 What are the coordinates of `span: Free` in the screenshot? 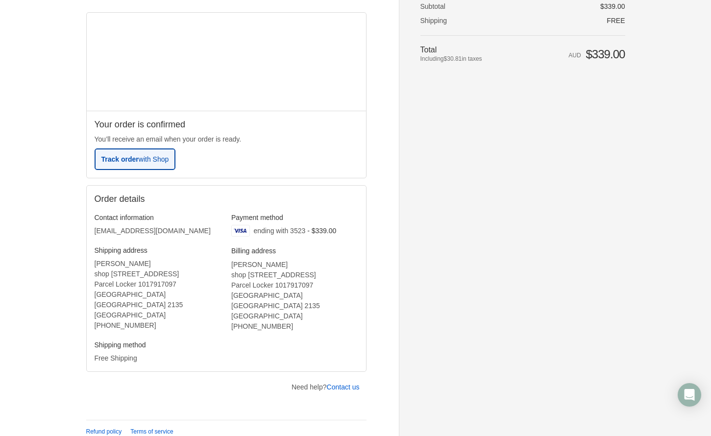 It's located at (616, 21).